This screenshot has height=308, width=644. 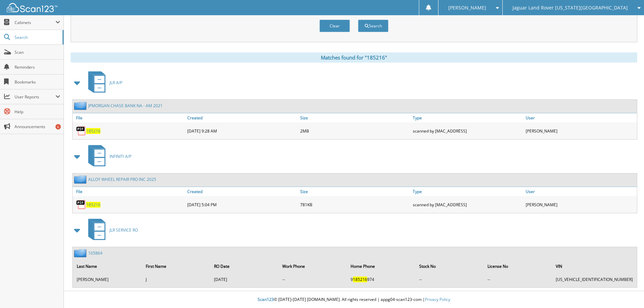 What do you see at coordinates (354, 57) in the screenshot?
I see `div: Matches found for "185216"` at bounding box center [354, 57].